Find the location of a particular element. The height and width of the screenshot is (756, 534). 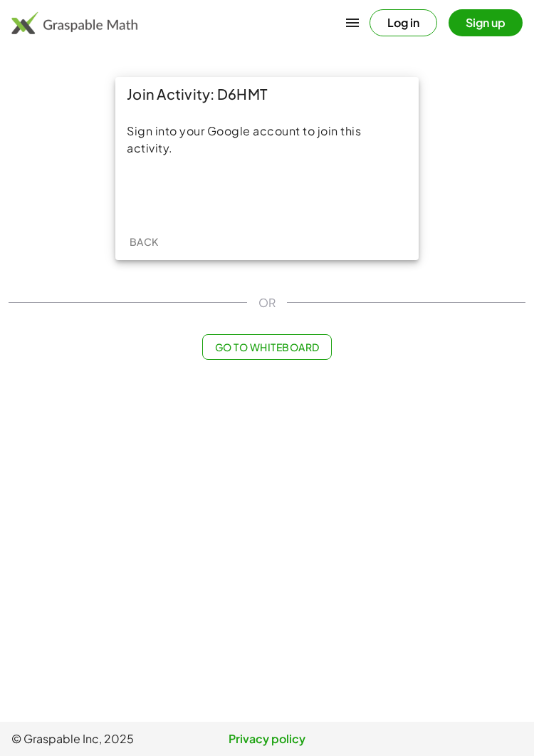

div: Sign into your Google account to join this activity. is located at coordinates (267, 140).